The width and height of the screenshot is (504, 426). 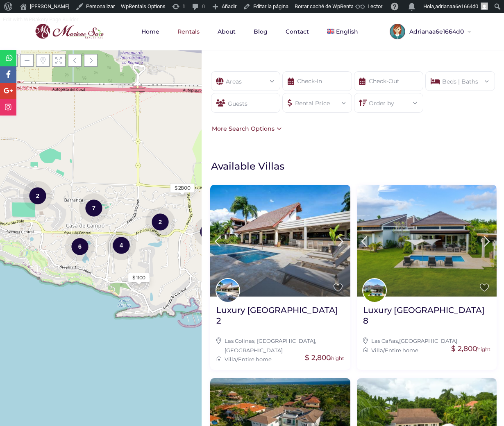 What do you see at coordinates (318, 101) in the screenshot?
I see `div: Rental Price` at bounding box center [318, 101].